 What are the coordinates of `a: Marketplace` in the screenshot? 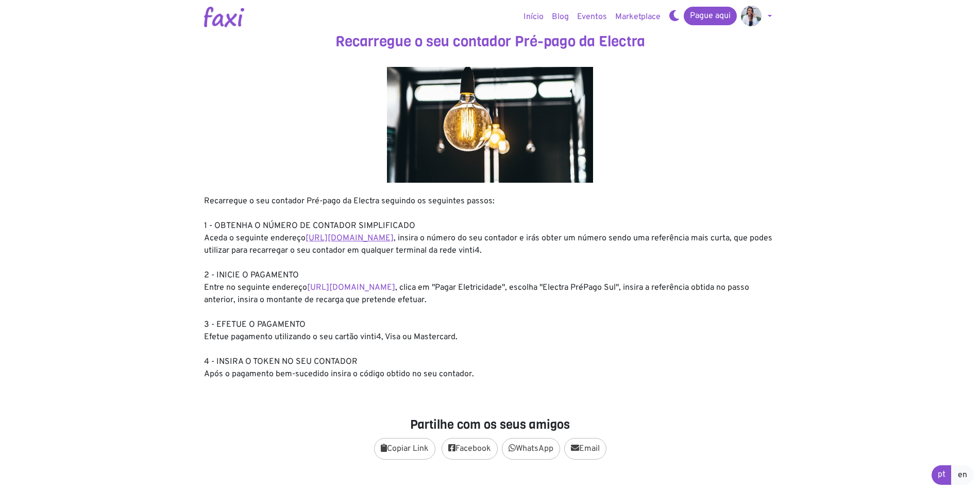 It's located at (637, 17).